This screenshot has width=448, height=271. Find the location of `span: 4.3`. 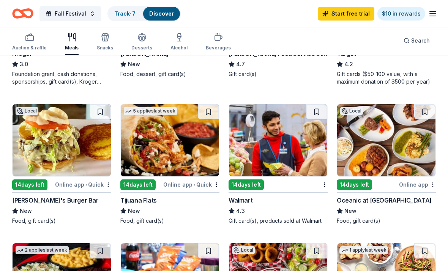

span: 4.3 is located at coordinates (240, 211).